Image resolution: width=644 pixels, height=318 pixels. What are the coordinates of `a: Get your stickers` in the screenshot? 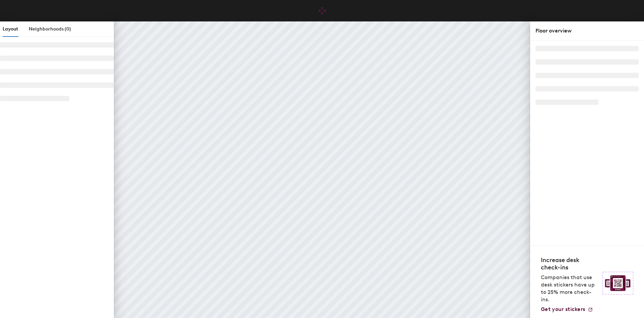 It's located at (567, 309).